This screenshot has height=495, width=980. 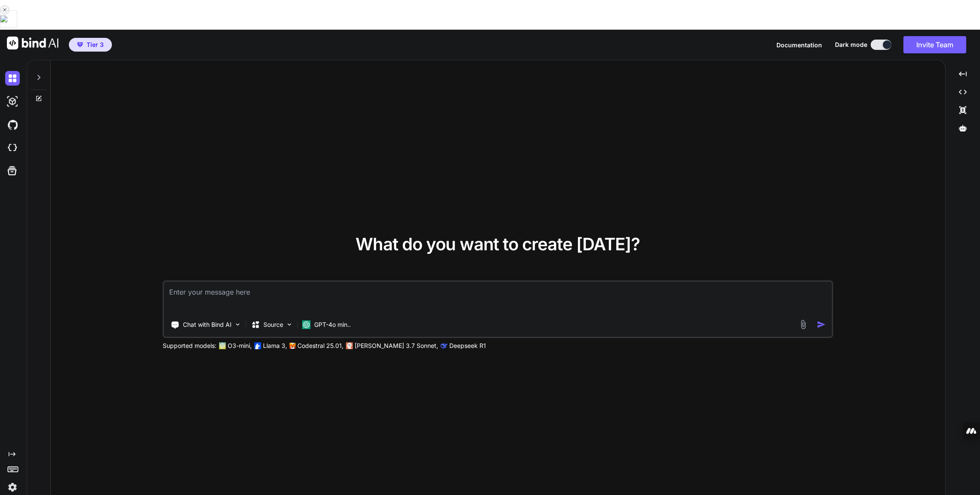 I want to click on button: Documentation, so click(x=799, y=45).